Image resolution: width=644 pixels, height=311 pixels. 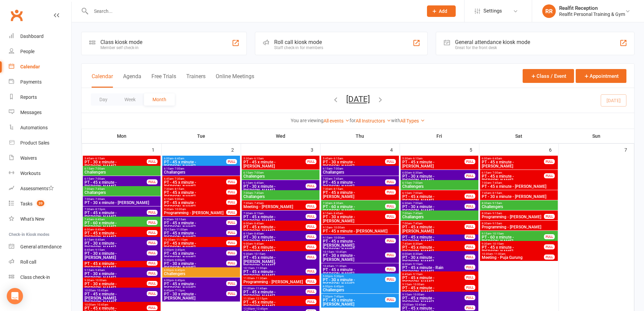 I want to click on button: Free Trials, so click(x=164, y=80).